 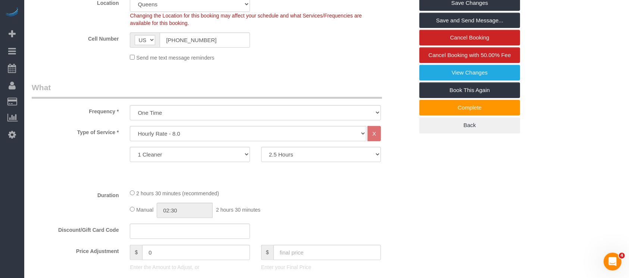 What do you see at coordinates (469, 21) in the screenshot?
I see `a: Save and Send Message...` at bounding box center [469, 21].